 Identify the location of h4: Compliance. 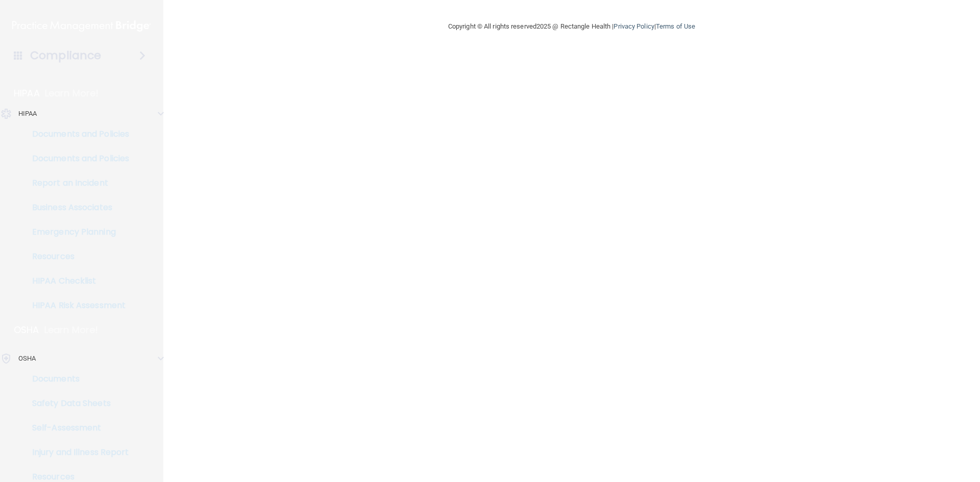
(66, 56).